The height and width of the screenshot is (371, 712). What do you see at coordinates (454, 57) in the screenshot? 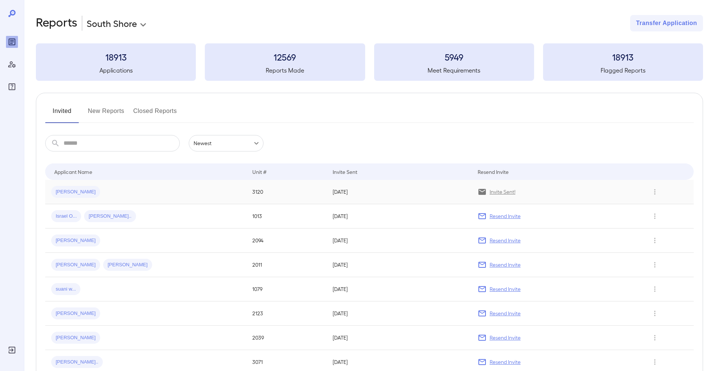
I see `h3: 5949` at bounding box center [454, 57].